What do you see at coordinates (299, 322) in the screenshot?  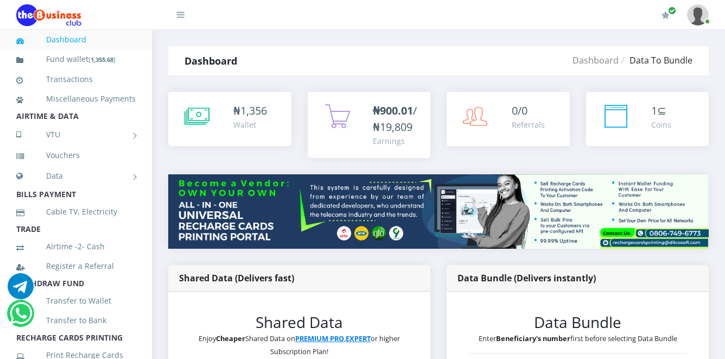 I see `h3: Shared Data` at bounding box center [299, 322].